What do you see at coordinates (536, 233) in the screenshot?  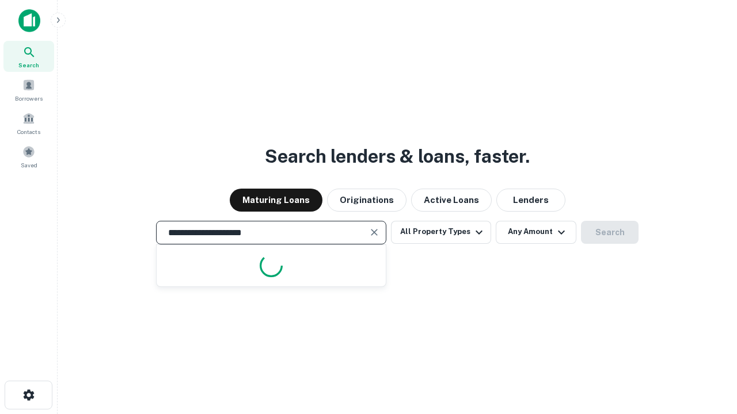 I see `button: Any Amount` at bounding box center [536, 233].